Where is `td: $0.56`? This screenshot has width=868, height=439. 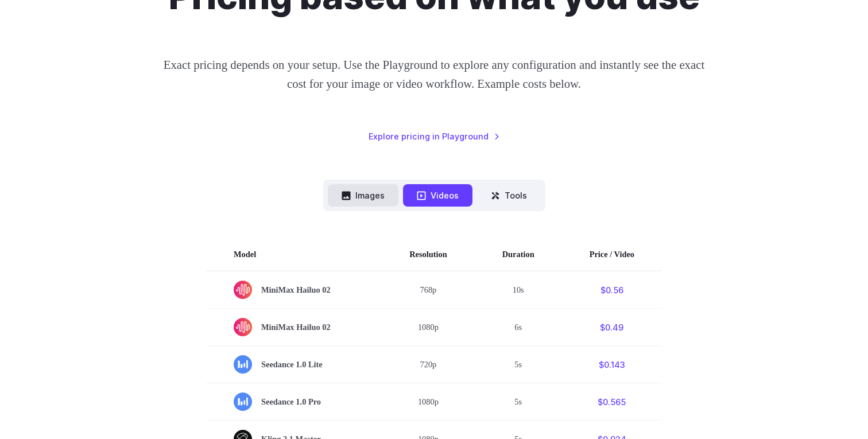
td: $0.56 is located at coordinates (612, 290).